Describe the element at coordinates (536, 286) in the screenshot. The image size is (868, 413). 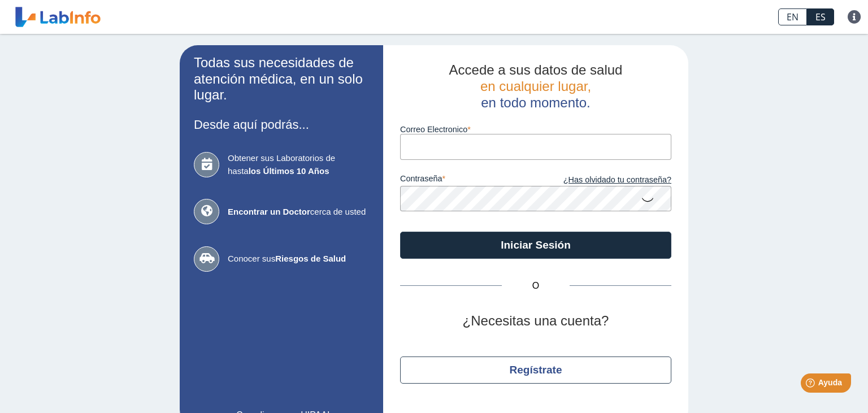
I see `span: O` at that location.